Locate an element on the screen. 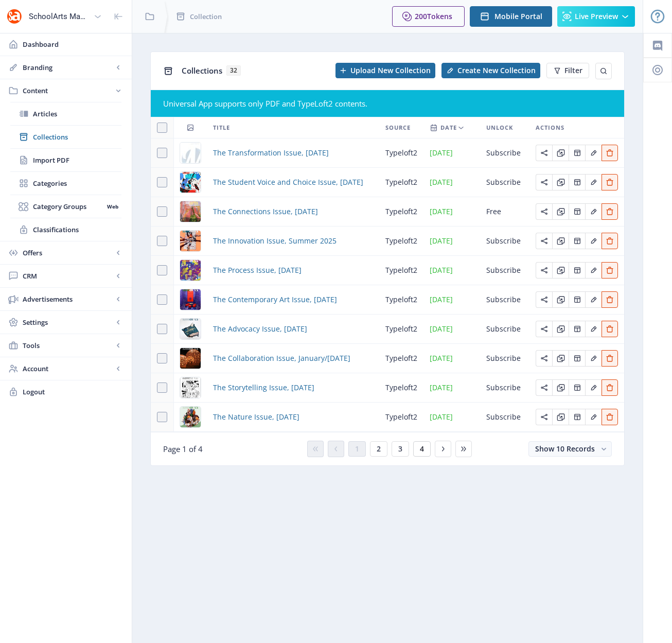 This screenshot has width=672, height=643. span: The Innovation Issue, Summer 2025 is located at coordinates (275, 241).